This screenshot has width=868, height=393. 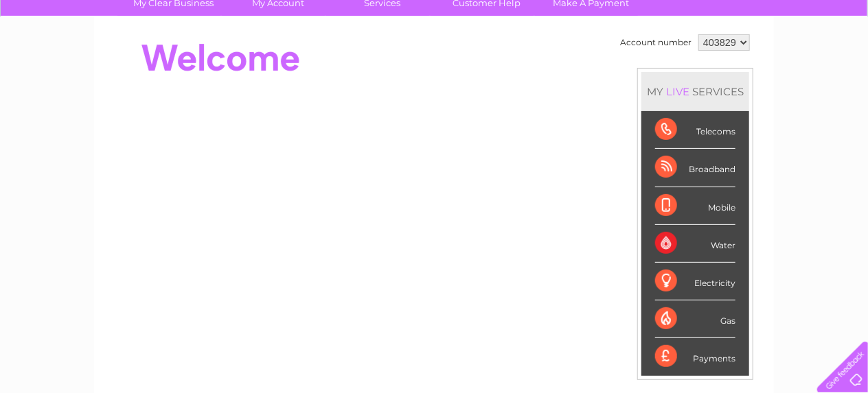 I want to click on div: Telecoms, so click(x=695, y=130).